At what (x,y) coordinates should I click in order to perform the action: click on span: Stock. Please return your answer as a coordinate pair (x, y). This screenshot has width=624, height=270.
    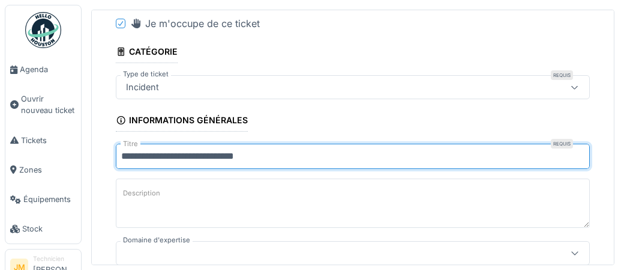
    Looking at the image, I should click on (49, 228).